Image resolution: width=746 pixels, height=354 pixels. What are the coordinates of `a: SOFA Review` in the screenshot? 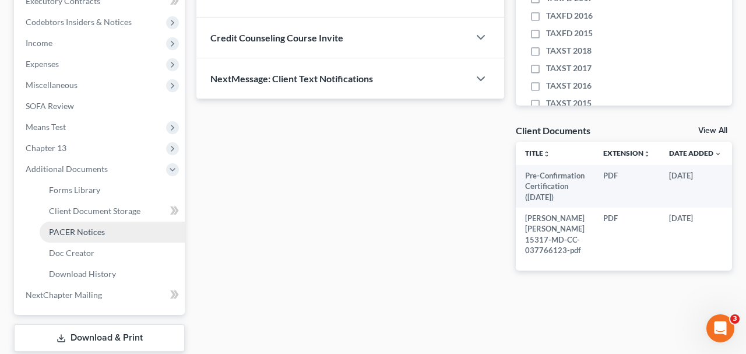 It's located at (100, 106).